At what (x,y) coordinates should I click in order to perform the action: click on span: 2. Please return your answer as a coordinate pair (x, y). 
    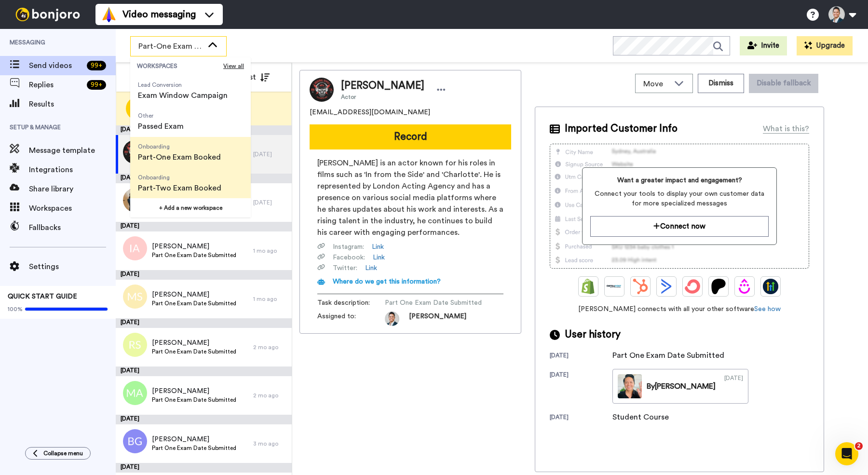
    Looking at the image, I should click on (859, 446).